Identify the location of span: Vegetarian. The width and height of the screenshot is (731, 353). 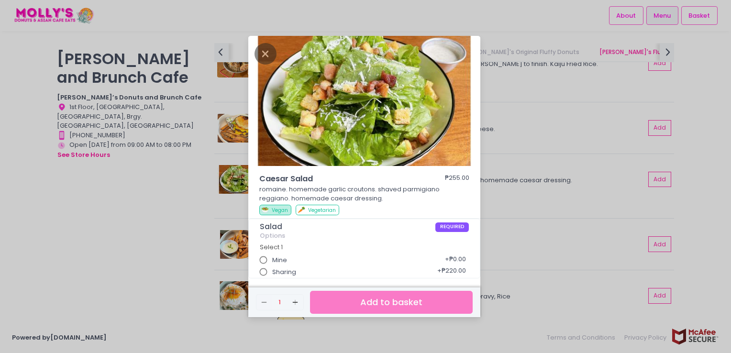
(322, 210).